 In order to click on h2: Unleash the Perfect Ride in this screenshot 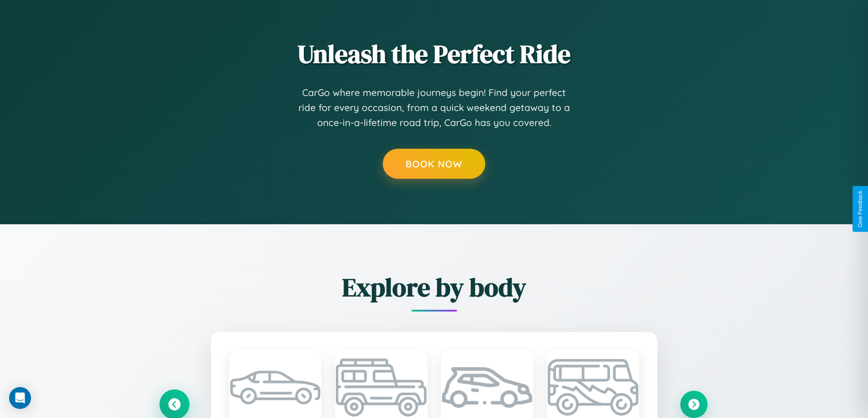, I will do `click(434, 54)`.